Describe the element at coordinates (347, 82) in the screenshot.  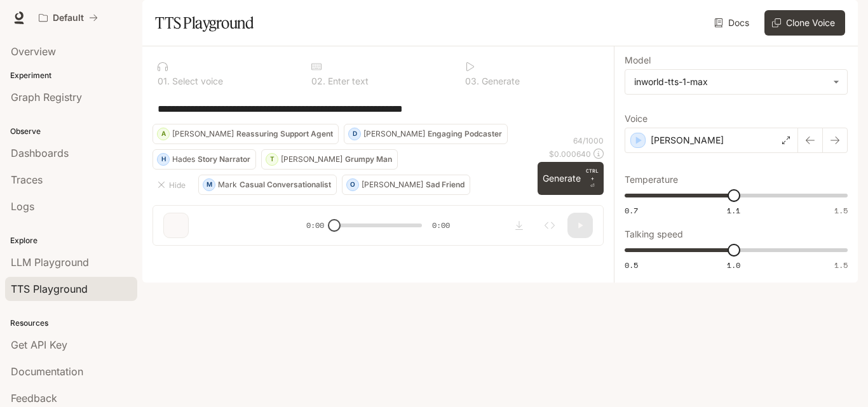
I see `p: Enter text` at that location.